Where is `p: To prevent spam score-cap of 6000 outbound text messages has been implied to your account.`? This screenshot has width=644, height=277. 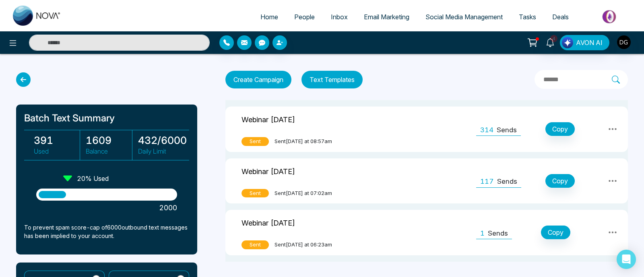
p: To prevent spam score-cap of 6000 outbound text messages has been implied to your account. is located at coordinates (107, 232).